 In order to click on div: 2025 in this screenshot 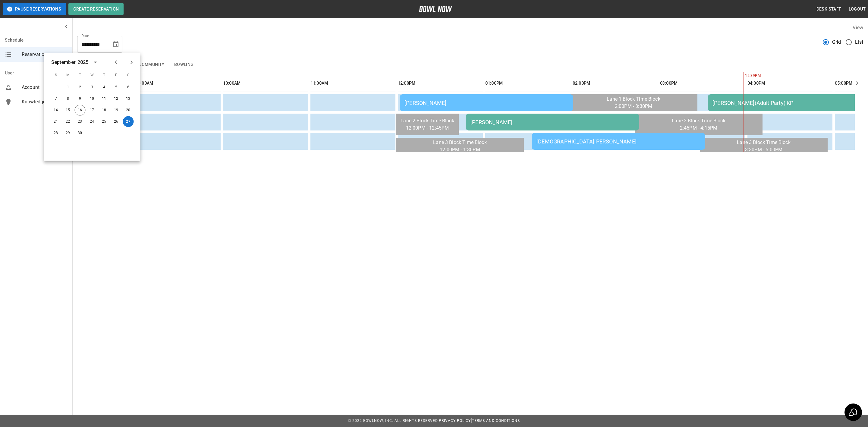, I will do `click(83, 62)`.